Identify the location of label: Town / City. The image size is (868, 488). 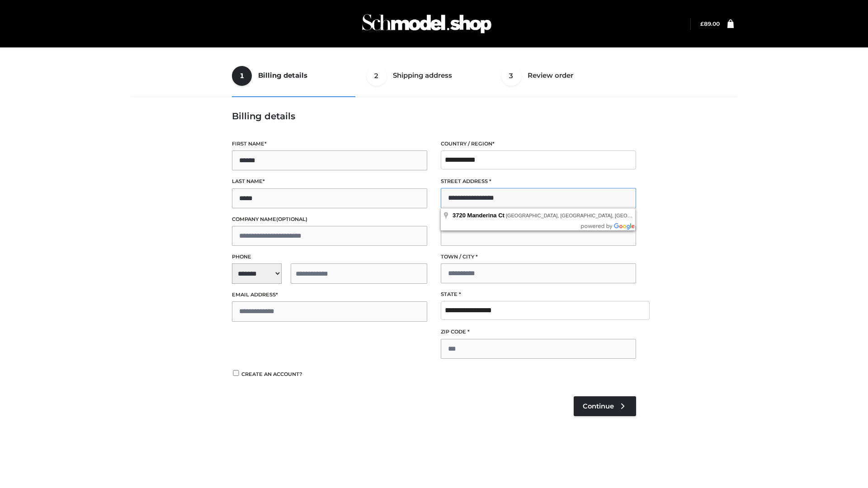
(538, 257).